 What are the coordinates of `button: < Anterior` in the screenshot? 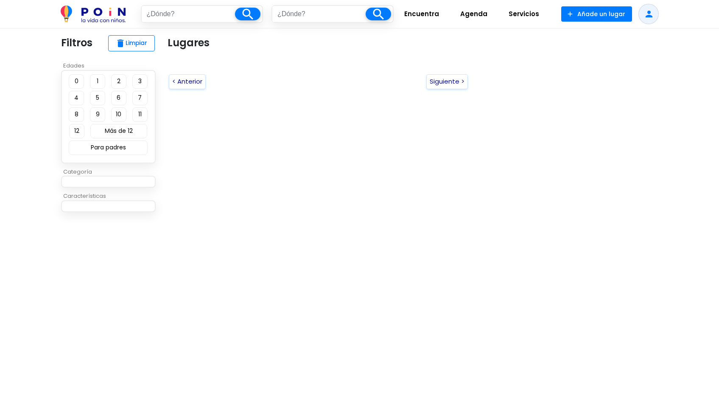 It's located at (187, 81).